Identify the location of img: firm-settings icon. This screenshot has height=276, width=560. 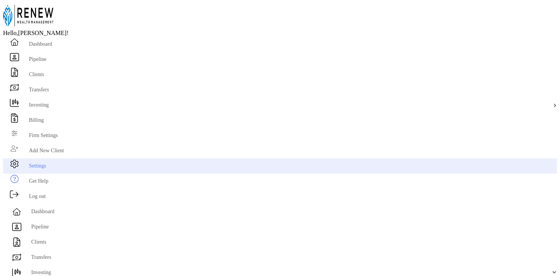
(14, 133).